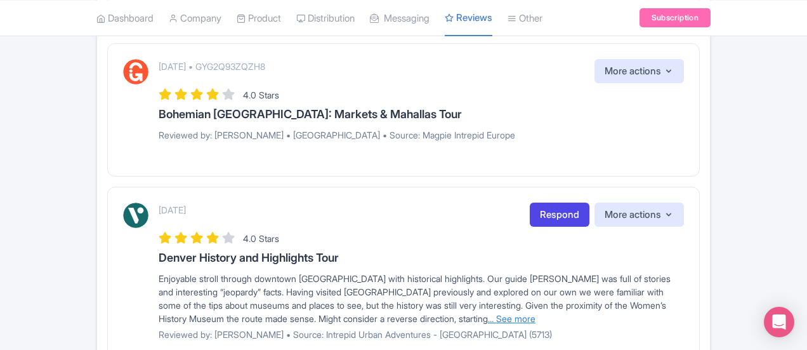  What do you see at coordinates (512, 318) in the screenshot?
I see `a: ... See more` at bounding box center [512, 318].